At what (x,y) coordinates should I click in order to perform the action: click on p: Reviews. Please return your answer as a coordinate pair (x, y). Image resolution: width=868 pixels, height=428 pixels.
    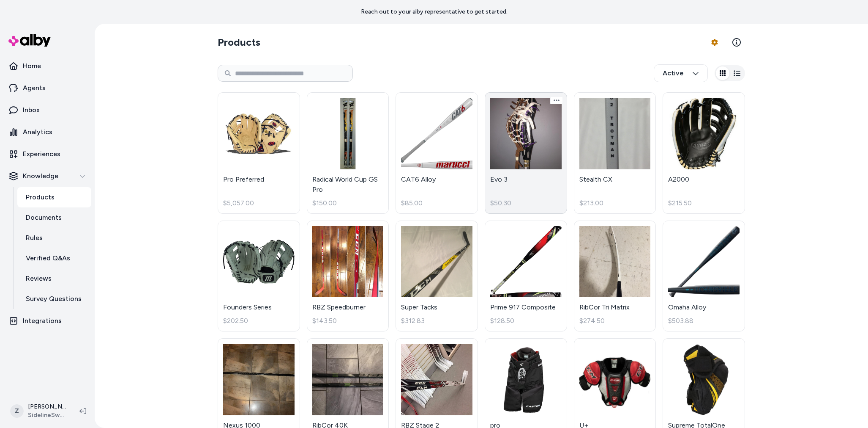
    Looking at the image, I should click on (38, 278).